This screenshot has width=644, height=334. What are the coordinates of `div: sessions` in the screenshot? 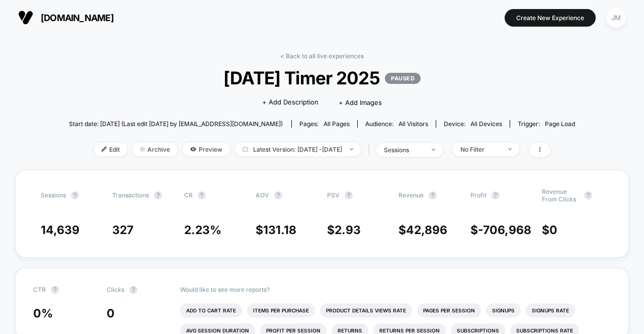 It's located at (404, 150).